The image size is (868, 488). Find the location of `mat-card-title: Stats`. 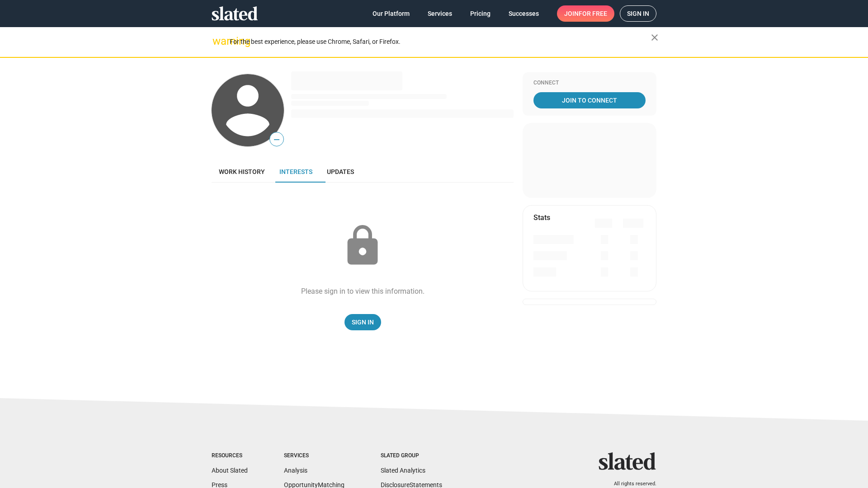

mat-card-title: Stats is located at coordinates (541, 217).